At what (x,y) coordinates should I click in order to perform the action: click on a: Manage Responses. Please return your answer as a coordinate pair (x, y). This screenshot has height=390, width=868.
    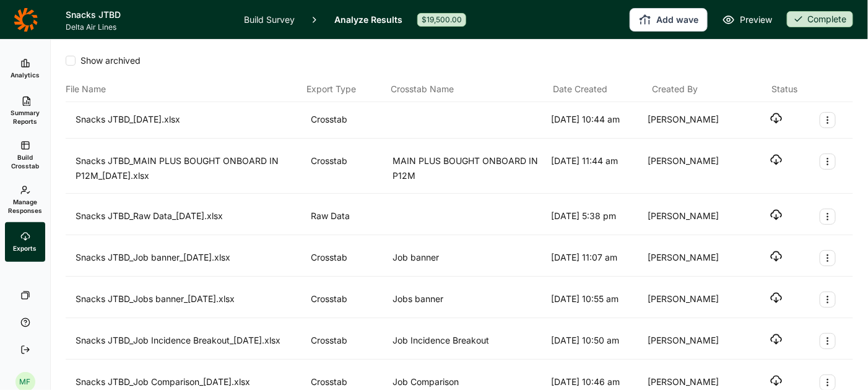
    Looking at the image, I should click on (25, 200).